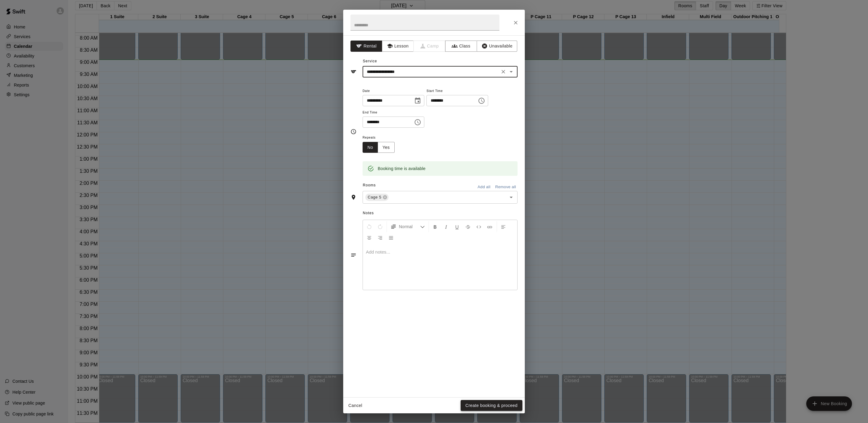  Describe the element at coordinates (353, 72) in the screenshot. I see `svg: Service` at that location.